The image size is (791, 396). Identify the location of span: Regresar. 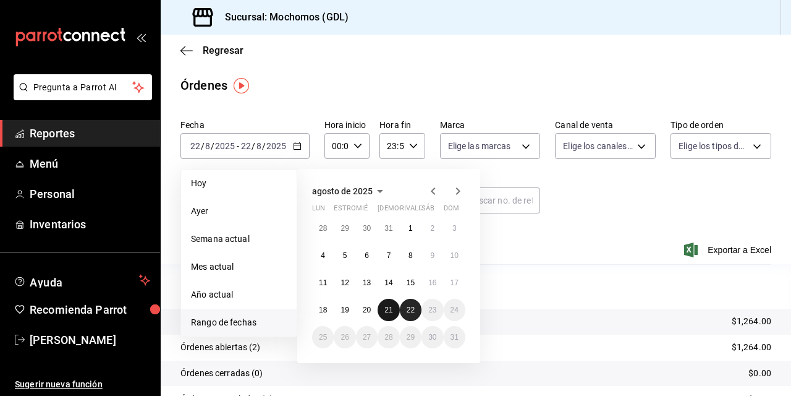
(223, 50).